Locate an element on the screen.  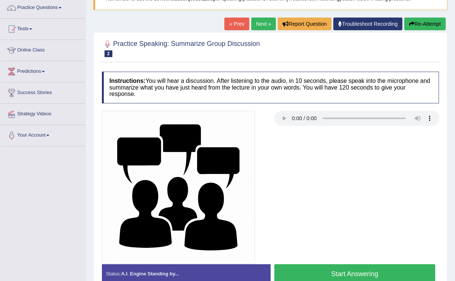
a: Your Account is located at coordinates (43, 135).